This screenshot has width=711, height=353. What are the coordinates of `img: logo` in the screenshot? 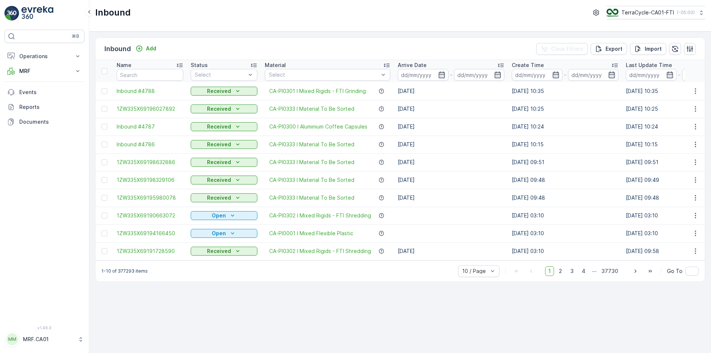 It's located at (12, 13).